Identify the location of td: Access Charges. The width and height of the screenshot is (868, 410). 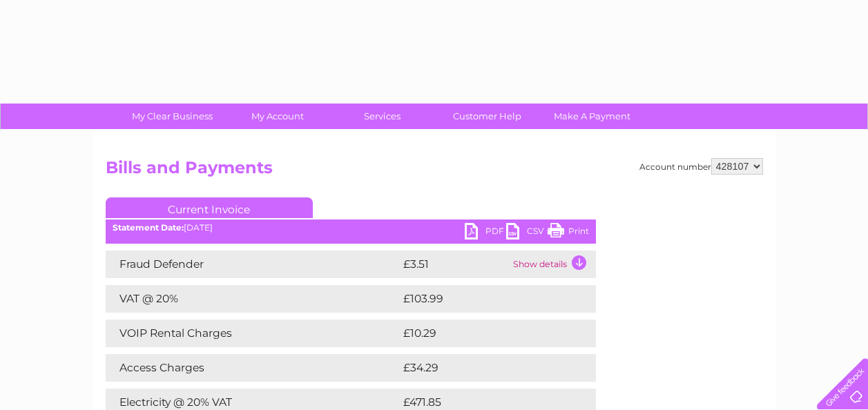
(252, 367).